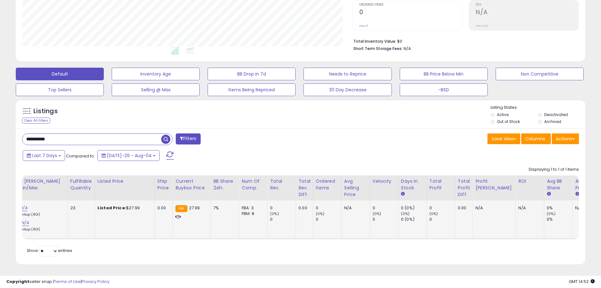  I want to click on div: 23, so click(80, 208).